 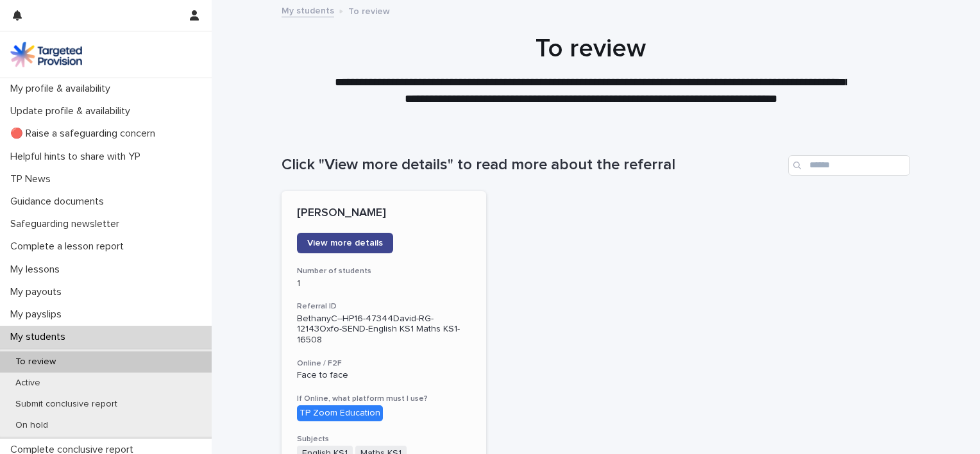 I want to click on div: Search, so click(x=850, y=165).